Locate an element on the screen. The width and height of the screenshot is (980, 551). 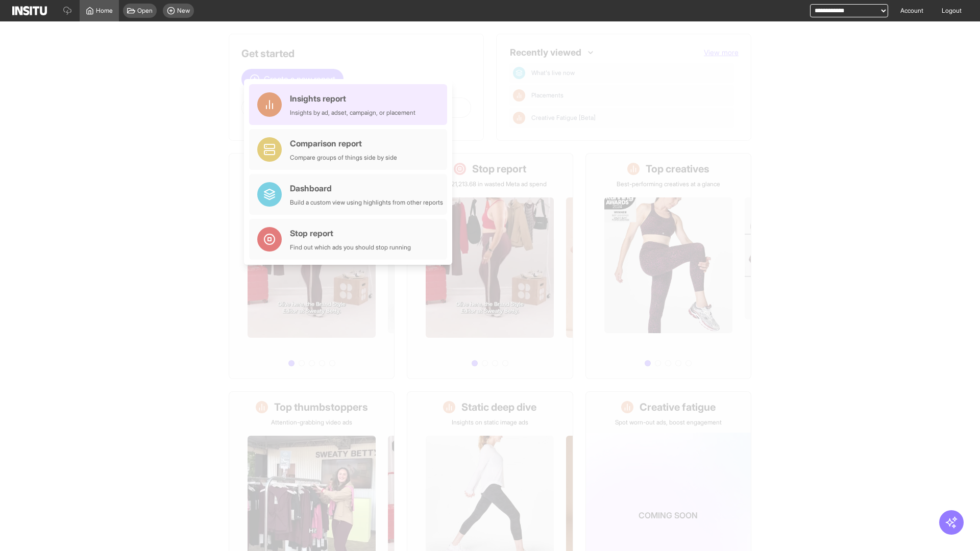
div: Find out which ads you should stop running is located at coordinates (350, 247).